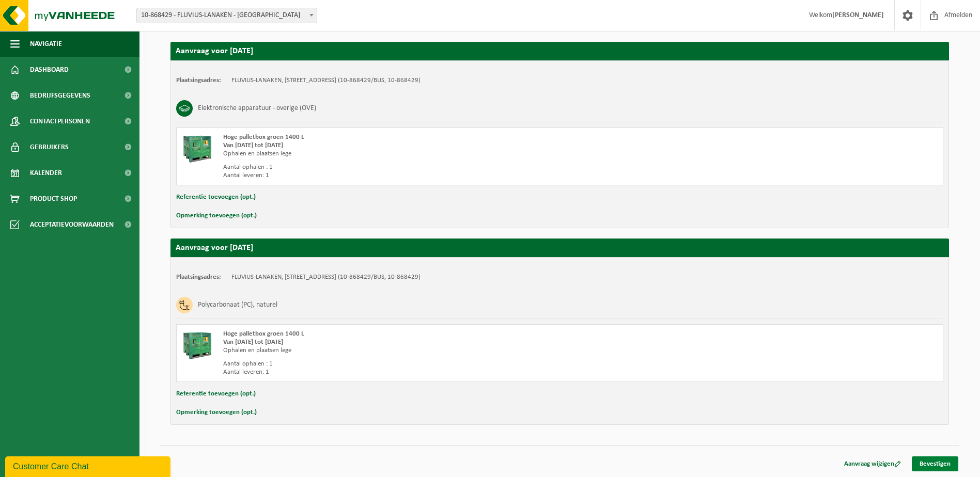 This screenshot has height=477, width=980. What do you see at coordinates (82, 13) in the screenshot?
I see `div: Customer Care Chat` at bounding box center [82, 13].